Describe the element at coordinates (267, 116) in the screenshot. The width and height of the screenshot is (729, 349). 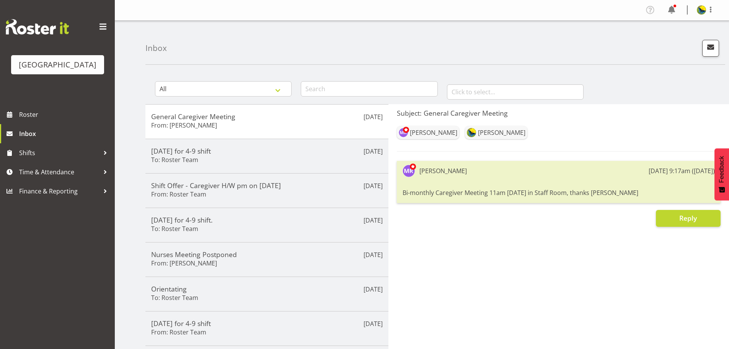
I see `h5: General Caregiver Meeting` at that location.